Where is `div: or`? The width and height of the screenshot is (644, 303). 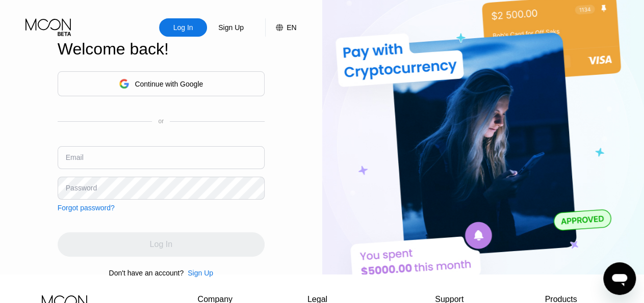
div: or is located at coordinates (161, 121).